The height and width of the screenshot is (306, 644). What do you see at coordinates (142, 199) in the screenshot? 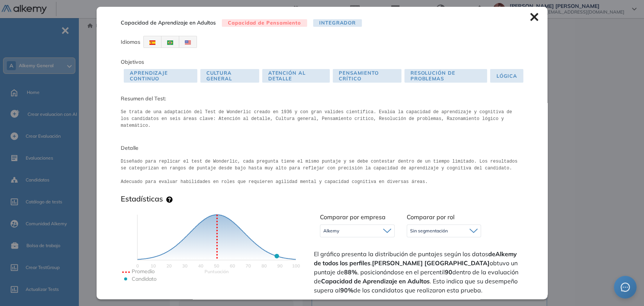
I see `h3: Estadísticas` at bounding box center [142, 199].